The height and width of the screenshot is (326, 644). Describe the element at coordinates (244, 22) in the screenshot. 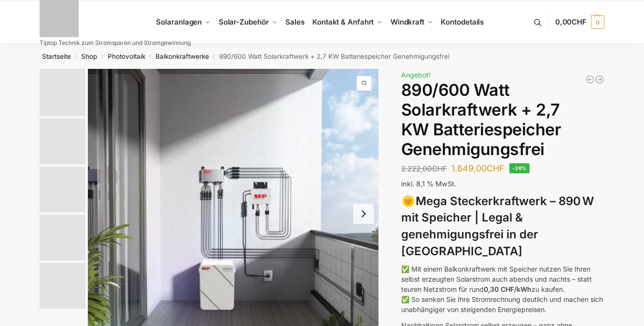

I see `span: Solar-Zubehör` at that location.